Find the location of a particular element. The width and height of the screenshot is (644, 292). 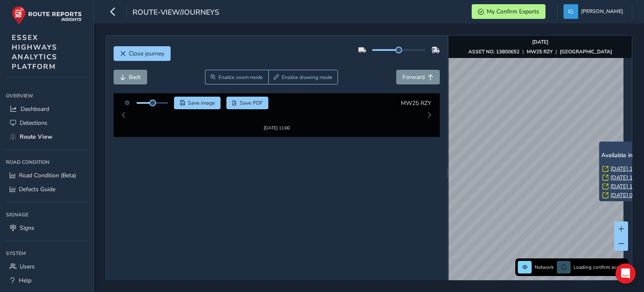

div: Road Condition is located at coordinates (47, 162).